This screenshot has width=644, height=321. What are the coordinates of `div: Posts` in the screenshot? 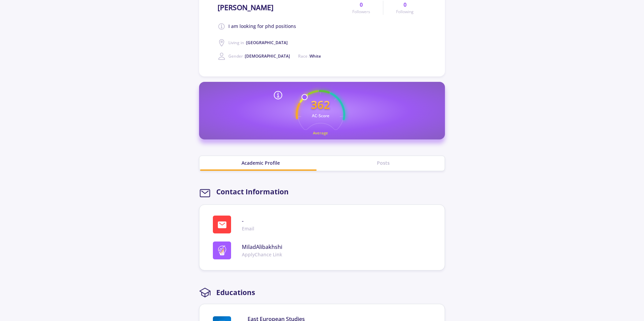 It's located at (383, 163).